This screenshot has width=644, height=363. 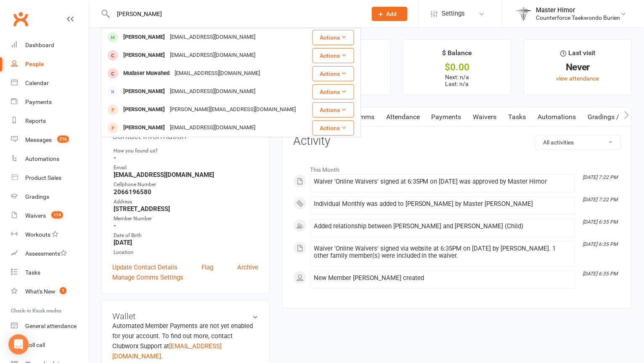 I want to click on a: Workouts, so click(x=49, y=234).